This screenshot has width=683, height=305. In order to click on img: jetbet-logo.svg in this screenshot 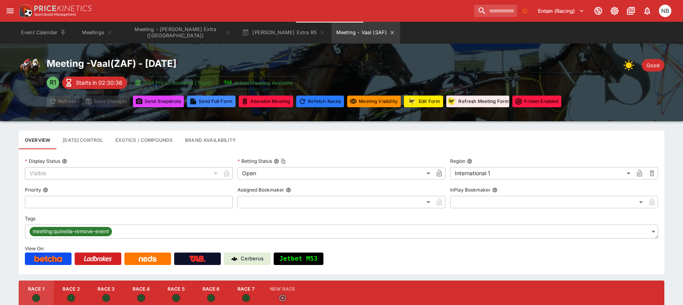, I will do `click(228, 83)`.